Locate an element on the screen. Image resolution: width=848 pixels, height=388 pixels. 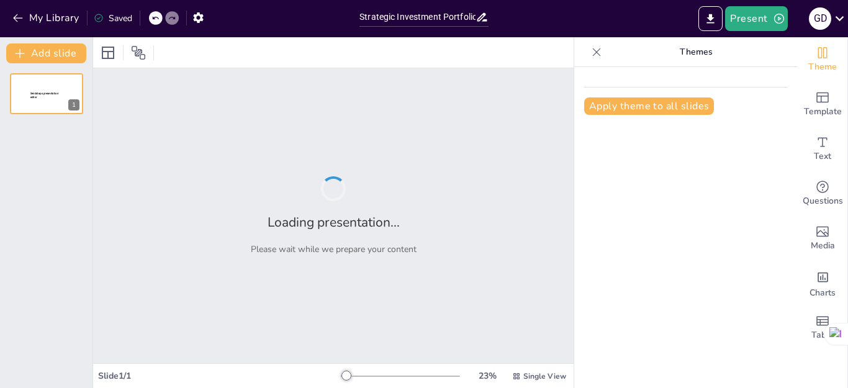
input: Insert title is located at coordinates (417, 17).